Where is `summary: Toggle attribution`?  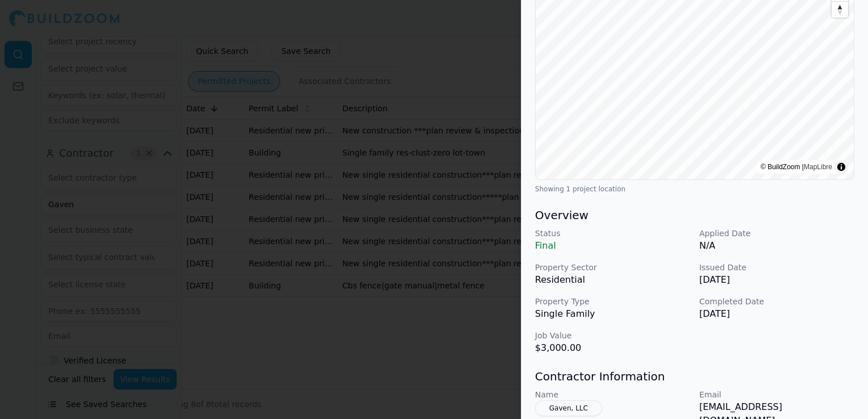 summary: Toggle attribution is located at coordinates (841, 167).